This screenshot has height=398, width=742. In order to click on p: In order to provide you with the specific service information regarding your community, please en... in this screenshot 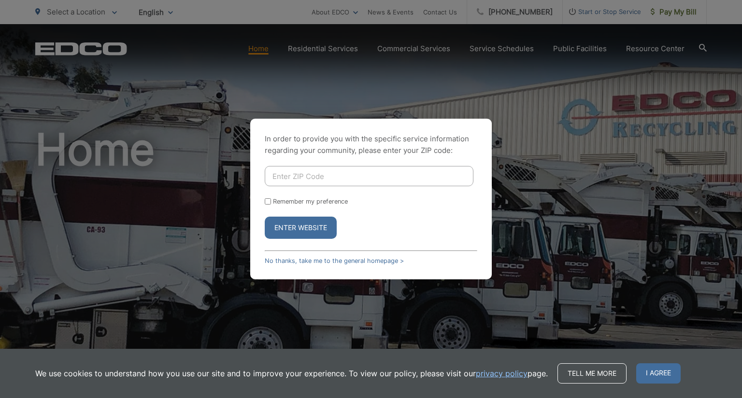, I will do `click(371, 145)`.